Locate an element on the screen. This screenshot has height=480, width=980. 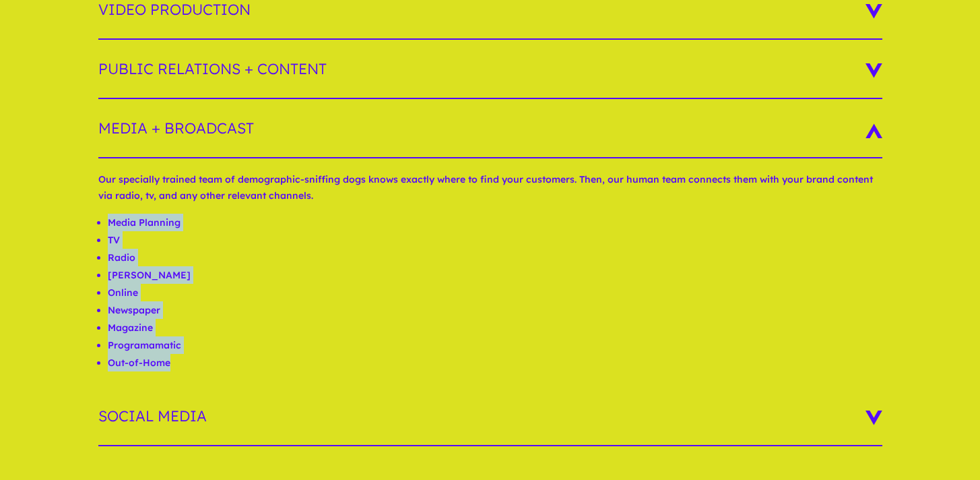
h3: Media + Broadcast is located at coordinates (490, 129).